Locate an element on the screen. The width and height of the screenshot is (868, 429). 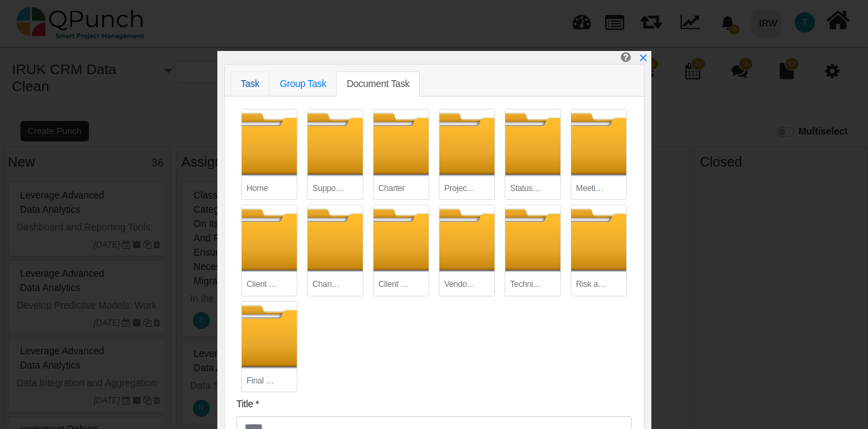
i: Create Punch is located at coordinates (626, 57).